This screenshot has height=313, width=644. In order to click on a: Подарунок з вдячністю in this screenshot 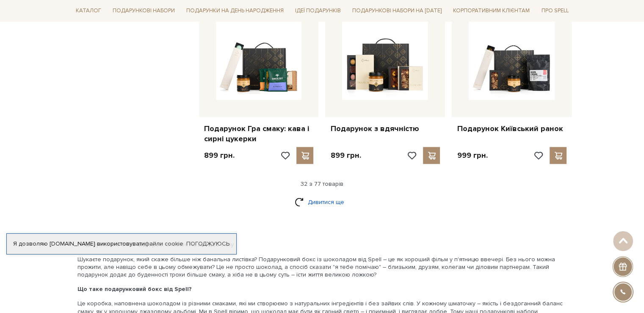, I will do `click(385, 129)`.